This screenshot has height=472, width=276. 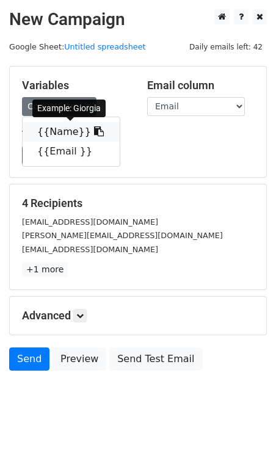 What do you see at coordinates (138, 203) in the screenshot?
I see `h5: 4 Recipients` at bounding box center [138, 203].